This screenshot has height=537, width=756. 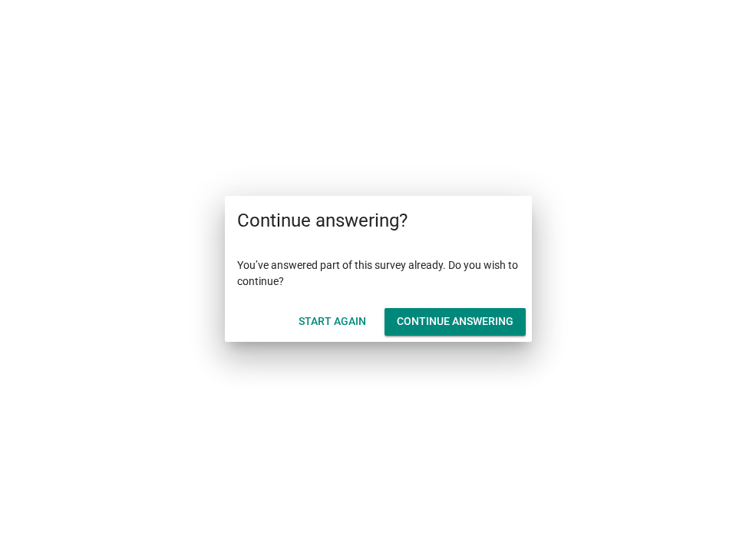 I want to click on div: Start Again, so click(x=333, y=321).